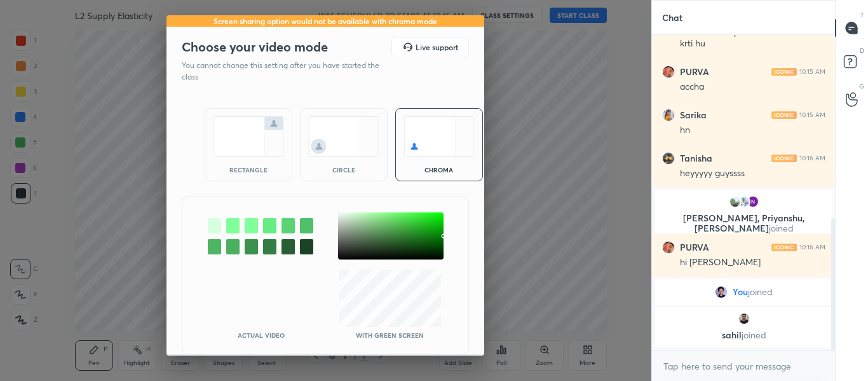  Describe the element at coordinates (672, 17) in the screenshot. I see `p: Chat` at that location.